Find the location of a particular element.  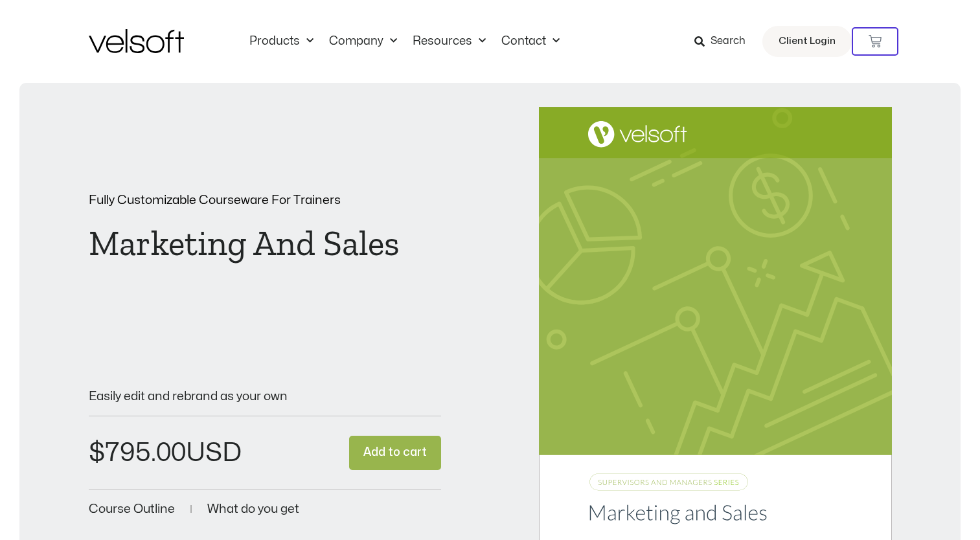

span: What do you get is located at coordinates (253, 509).